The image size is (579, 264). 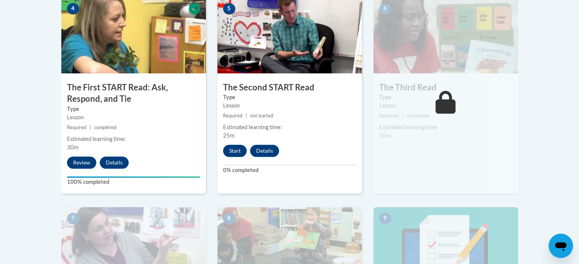 What do you see at coordinates (73, 9) in the screenshot?
I see `span: 4` at bounding box center [73, 9].